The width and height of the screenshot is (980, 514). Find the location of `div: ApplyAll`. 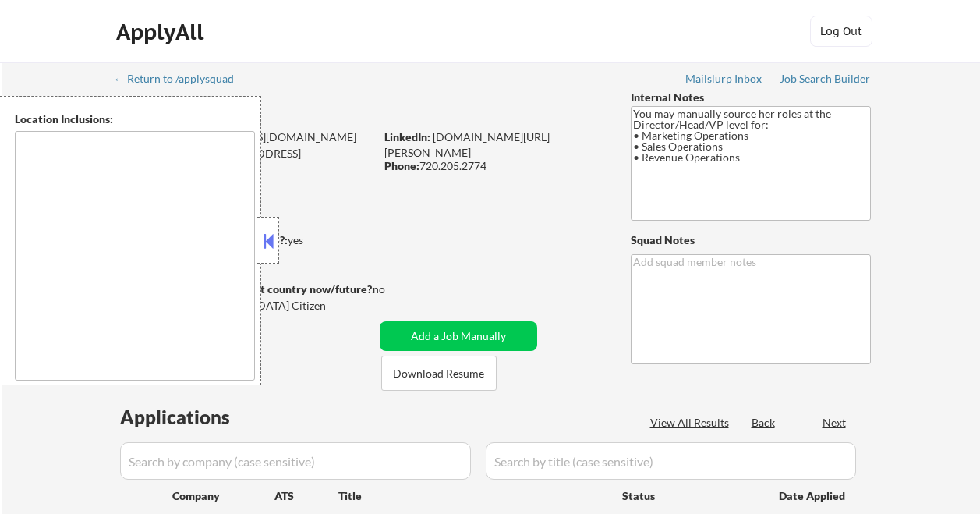

div: ApplyAll is located at coordinates (162, 32).